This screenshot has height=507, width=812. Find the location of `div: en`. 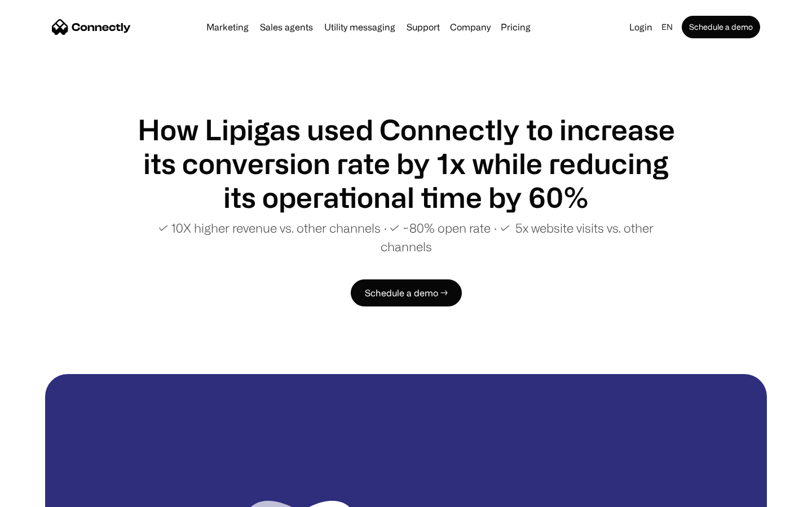

div: en is located at coordinates (667, 27).